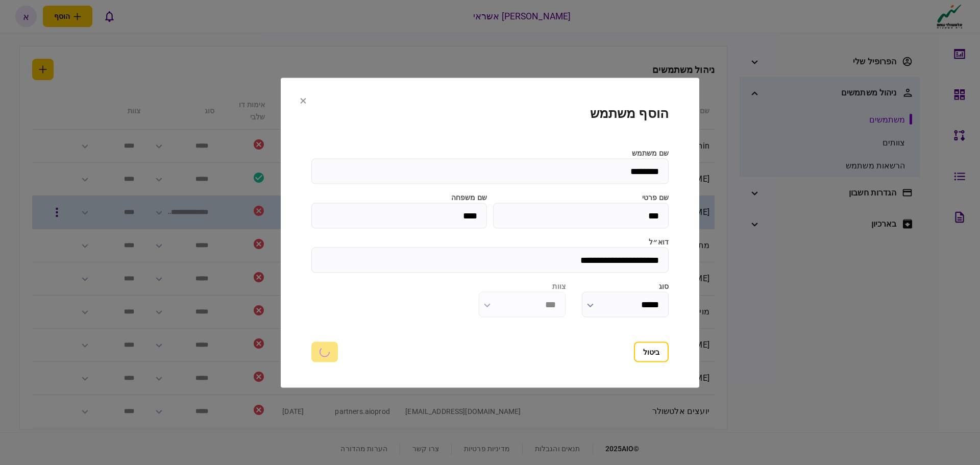 This screenshot has height=465, width=980. What do you see at coordinates (522, 286) in the screenshot?
I see `label: צוות` at bounding box center [522, 286].